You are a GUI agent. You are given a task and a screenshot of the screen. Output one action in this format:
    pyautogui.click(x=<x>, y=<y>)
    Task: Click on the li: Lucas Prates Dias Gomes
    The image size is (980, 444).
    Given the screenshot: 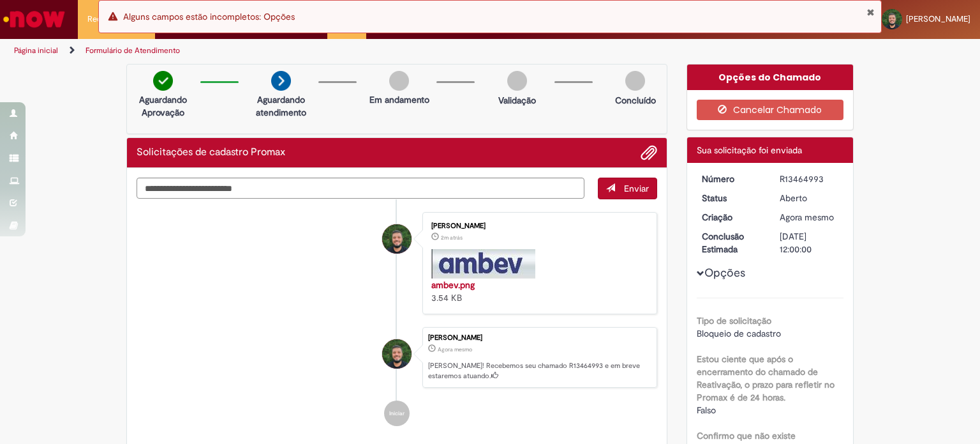 What is the action you would take?
    pyautogui.click(x=397, y=357)
    